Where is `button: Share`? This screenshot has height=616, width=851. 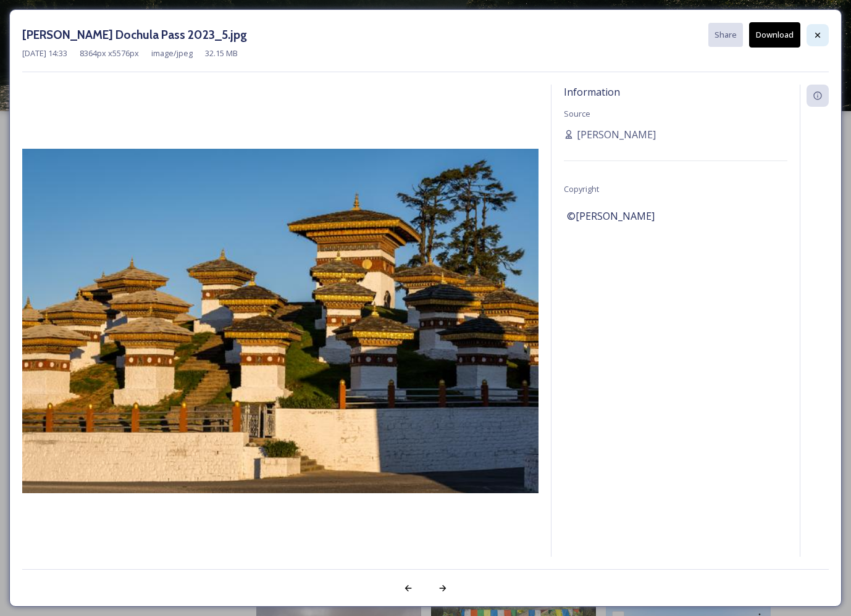
button: Share is located at coordinates (725, 34).